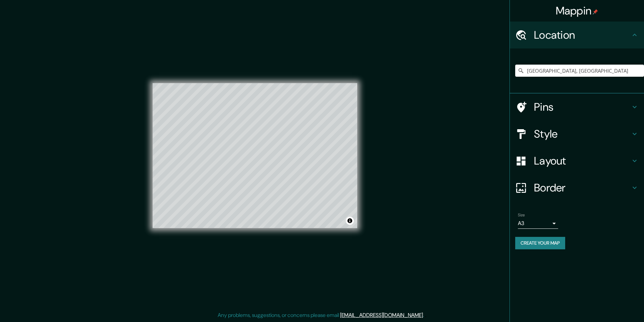 This screenshot has height=322, width=644. I want to click on h4: Layout, so click(583, 161).